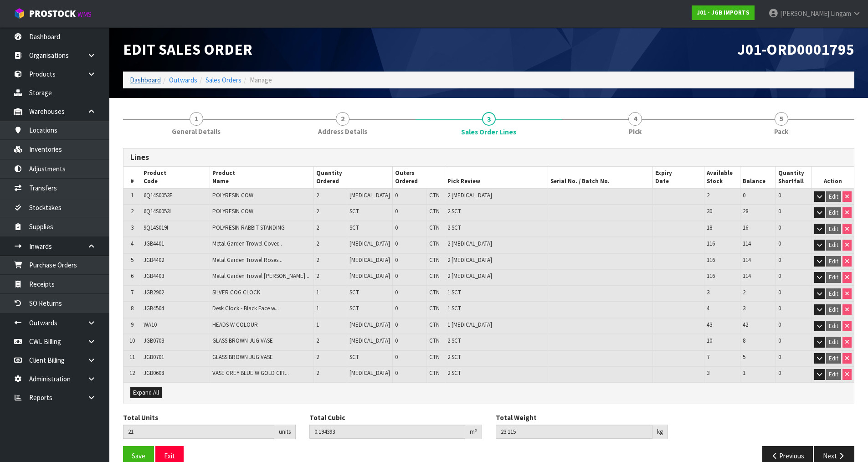 The height and width of the screenshot is (462, 868). What do you see at coordinates (132, 324) in the screenshot?
I see `span: 9` at bounding box center [132, 324].